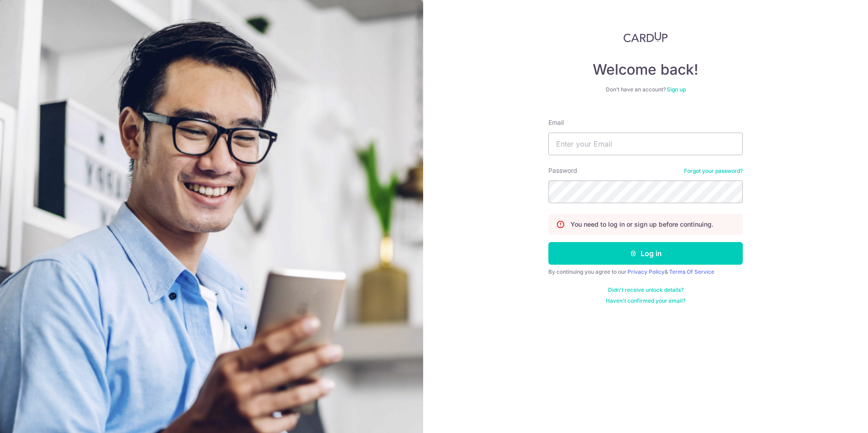  I want to click on label: Password, so click(563, 171).